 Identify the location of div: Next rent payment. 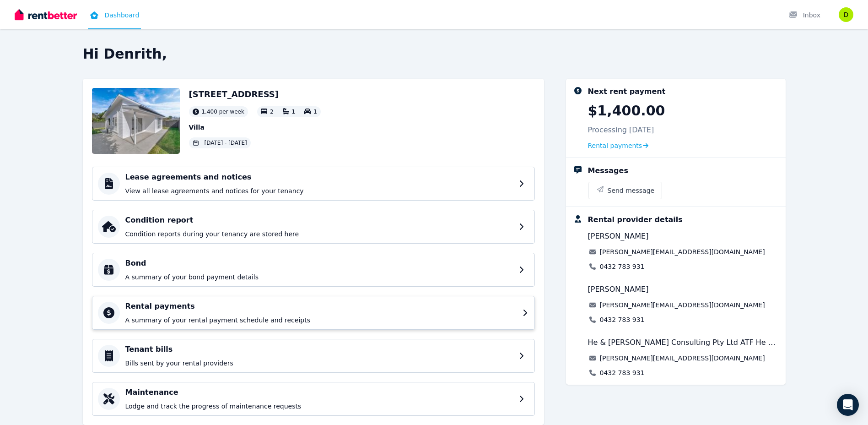
(627, 92).